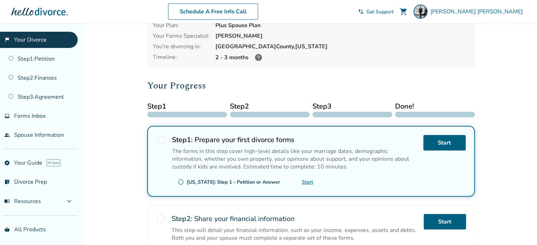 The height and width of the screenshot is (245, 537). Describe the element at coordinates (182, 140) in the screenshot. I see `strong: Step 1 :` at that location.